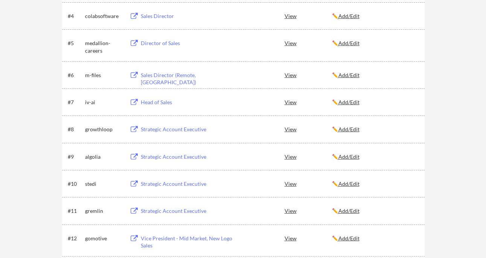  I want to click on div: stedi, so click(104, 184).